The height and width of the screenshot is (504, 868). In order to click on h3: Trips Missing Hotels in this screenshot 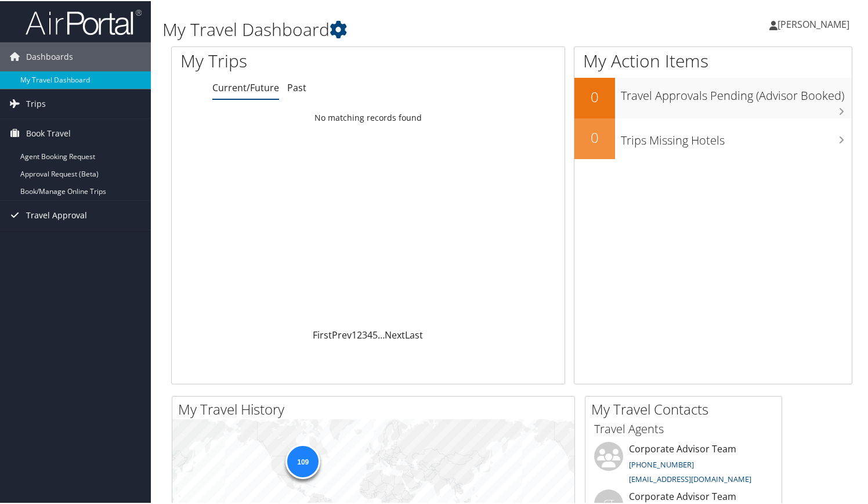, I will do `click(737, 137)`.